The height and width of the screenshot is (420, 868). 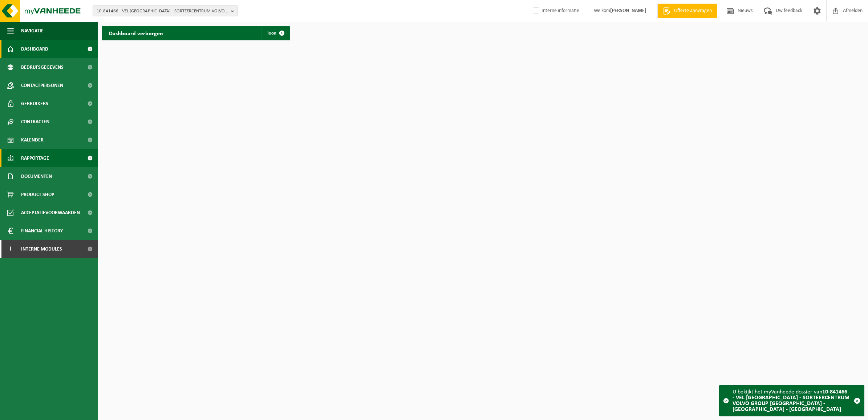 What do you see at coordinates (38, 194) in the screenshot?
I see `span: Product Shop` at bounding box center [38, 194].